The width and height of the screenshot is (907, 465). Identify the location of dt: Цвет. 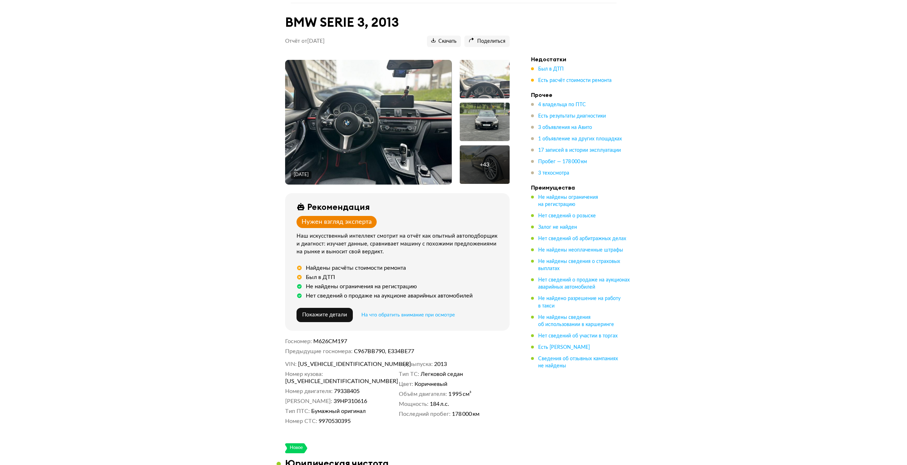
(406, 384).